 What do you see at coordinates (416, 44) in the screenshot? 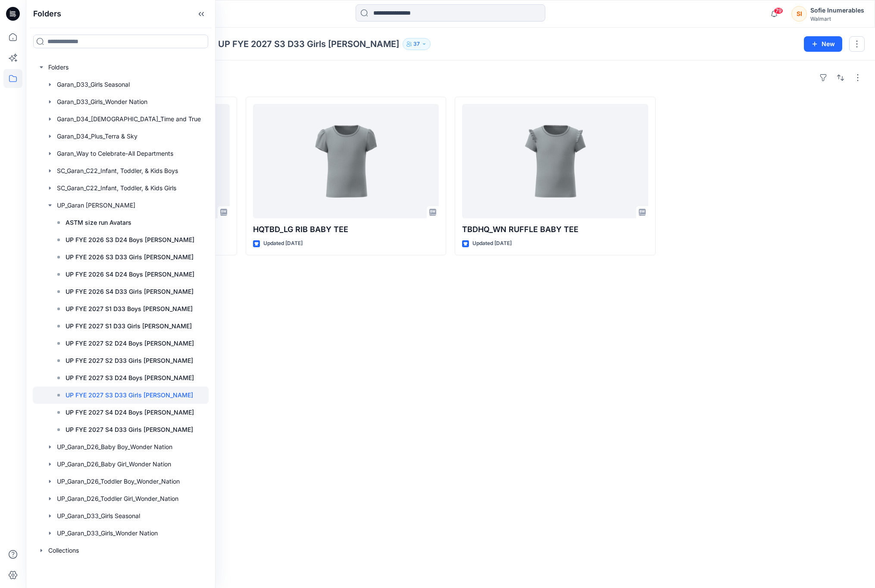
I see `button: 37` at bounding box center [416, 44].